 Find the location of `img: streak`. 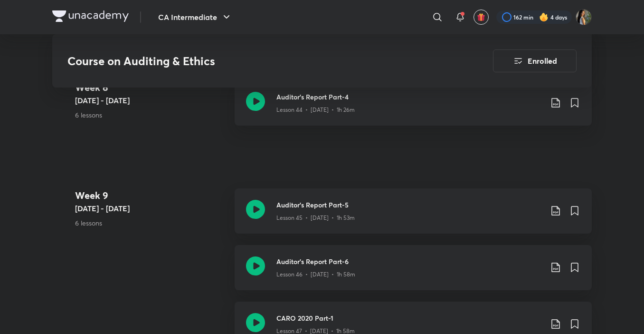

img: streak is located at coordinates (544, 17).